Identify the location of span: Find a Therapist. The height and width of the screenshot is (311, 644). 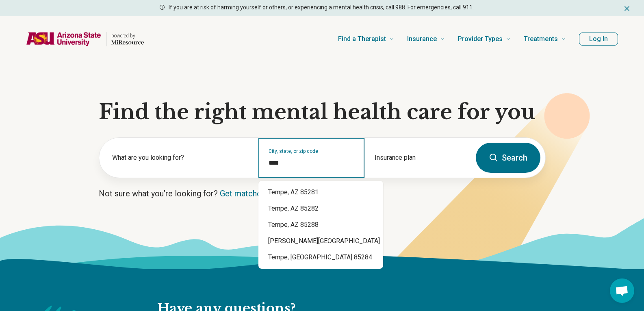
(362, 39).